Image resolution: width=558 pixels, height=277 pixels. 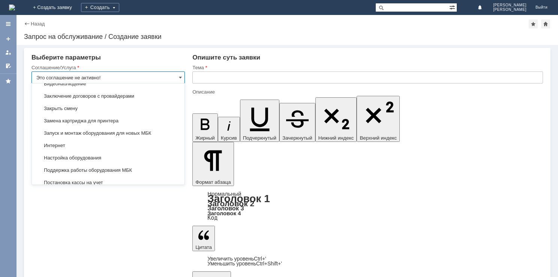 What do you see at coordinates (229, 129) in the screenshot?
I see `button: Курсив` at bounding box center [229, 129].